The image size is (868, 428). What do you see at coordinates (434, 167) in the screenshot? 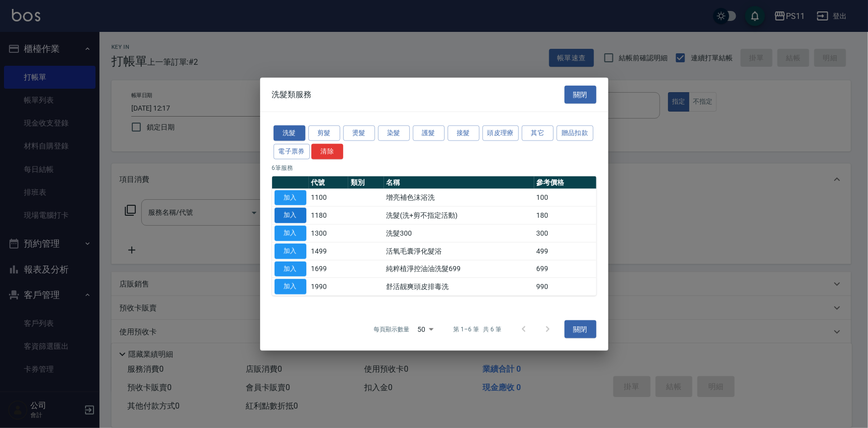
I see `p: 6 筆服務` at bounding box center [434, 167].